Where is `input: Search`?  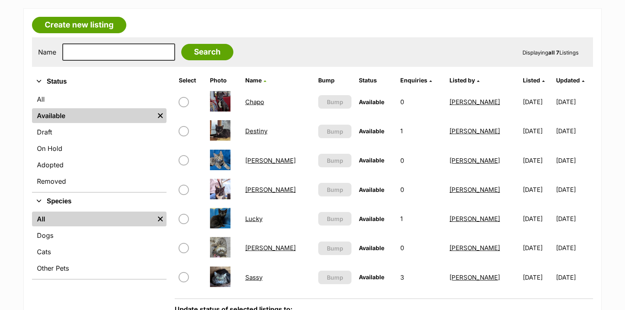 input: Search is located at coordinates (207, 52).